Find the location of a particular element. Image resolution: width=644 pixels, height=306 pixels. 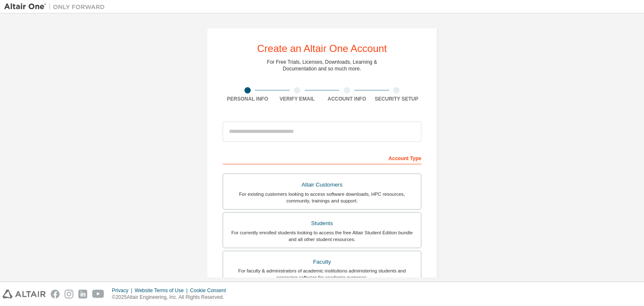

img: youtube.svg is located at coordinates (98, 293).